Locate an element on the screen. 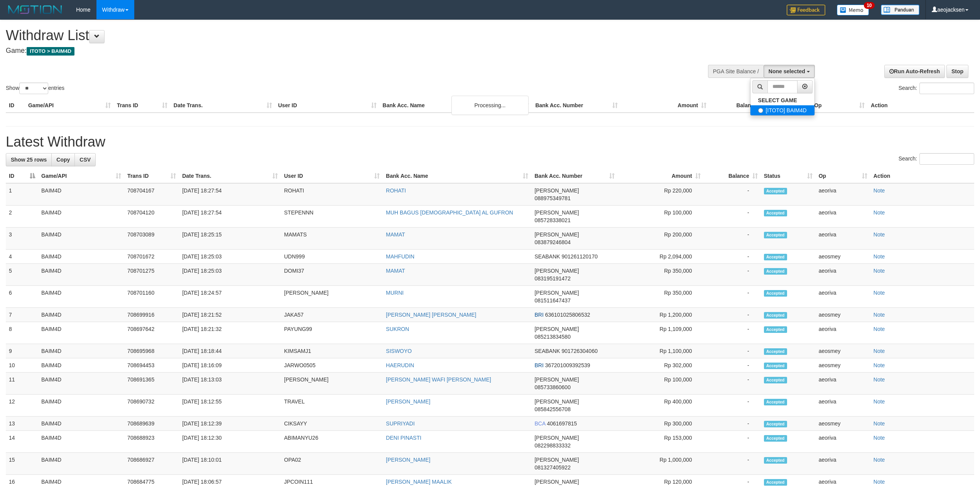 The height and width of the screenshot is (486, 980). span: BCA is located at coordinates (540, 423).